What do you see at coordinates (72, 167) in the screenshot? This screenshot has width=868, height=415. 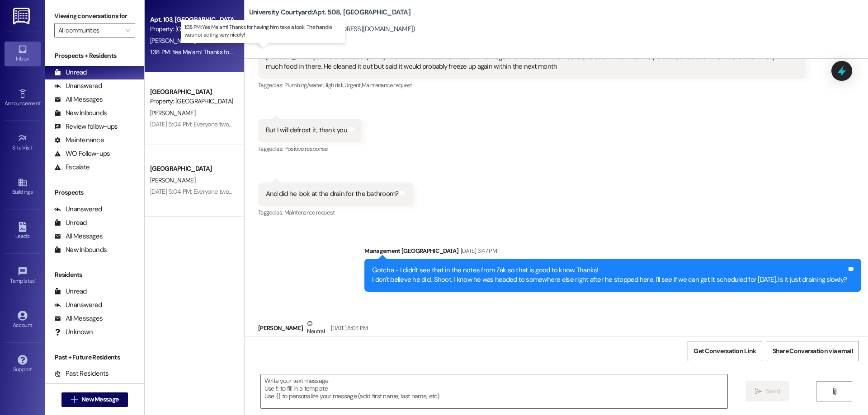 I see `div: Escalate` at bounding box center [72, 167].